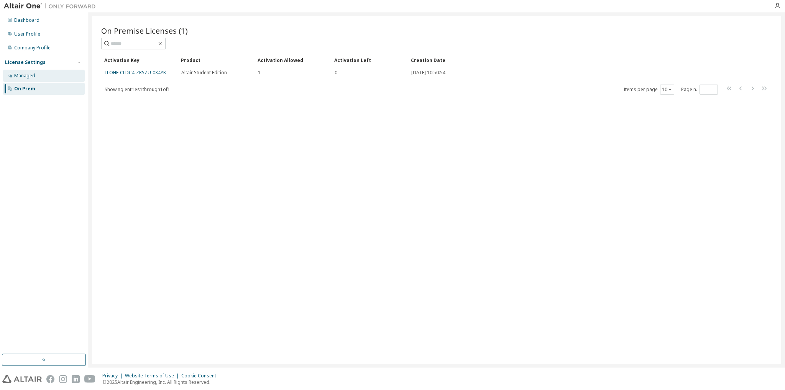  Describe the element at coordinates (63, 379) in the screenshot. I see `img: instagram.svg` at that location.